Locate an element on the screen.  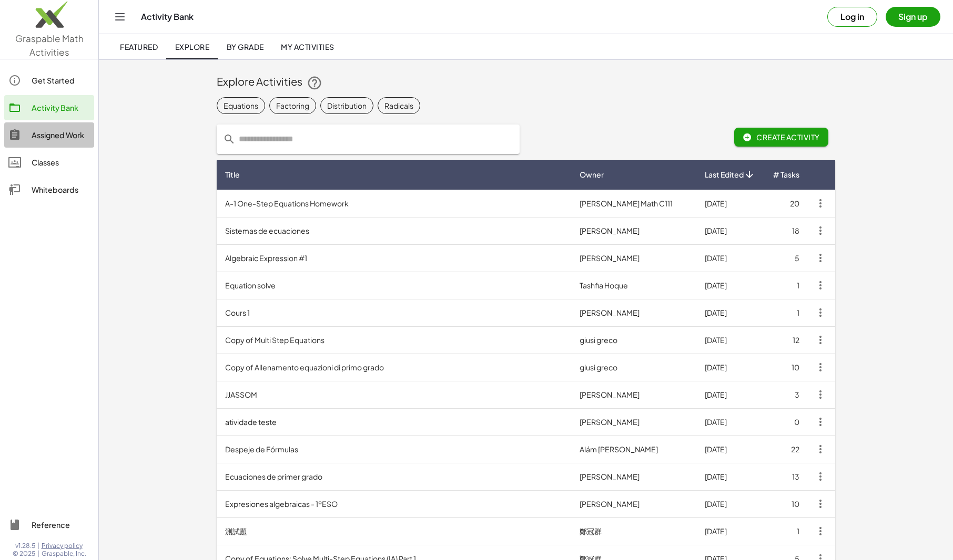
td: atividade teste is located at coordinates (394, 422).